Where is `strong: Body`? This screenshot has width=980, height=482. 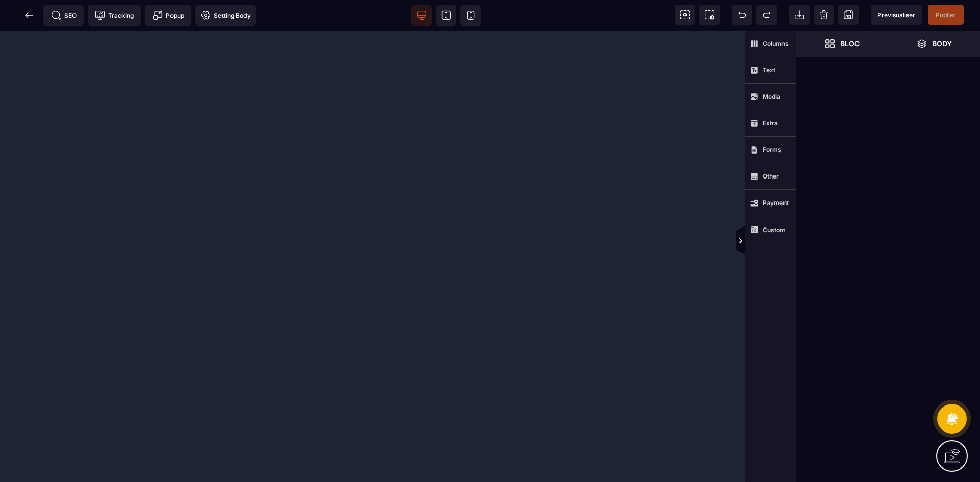
strong: Body is located at coordinates (941, 43).